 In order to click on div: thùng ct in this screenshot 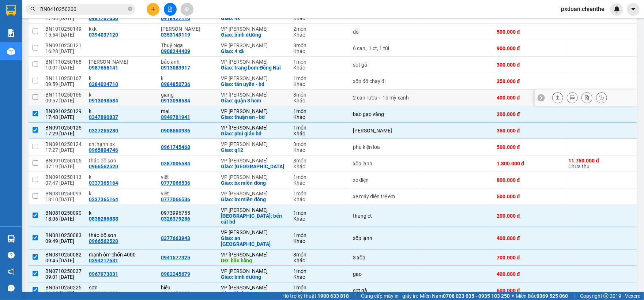, I will do `click(385, 216)`.